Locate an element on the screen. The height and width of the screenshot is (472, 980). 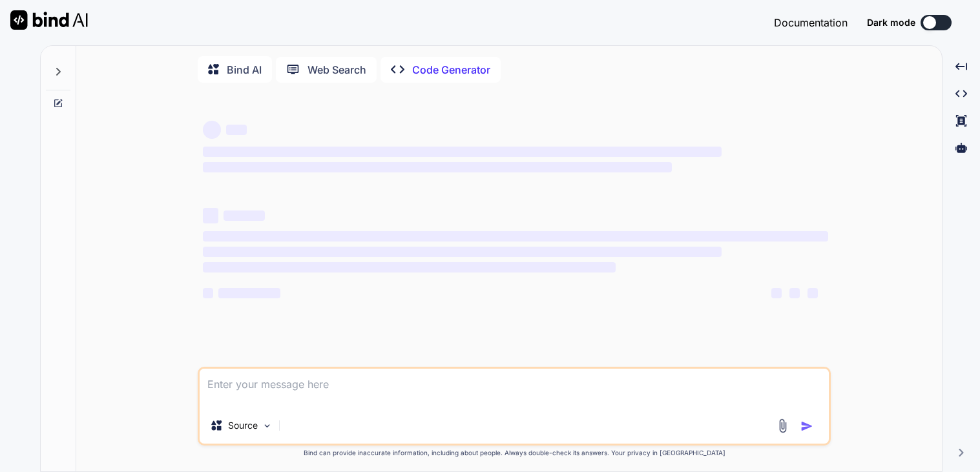
img: Pick Models is located at coordinates (267, 426).